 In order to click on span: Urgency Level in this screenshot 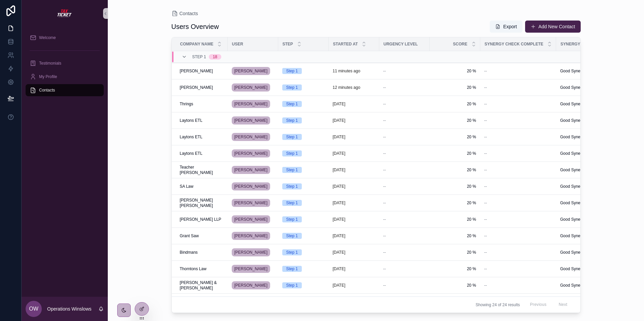, I will do `click(401, 44)`.